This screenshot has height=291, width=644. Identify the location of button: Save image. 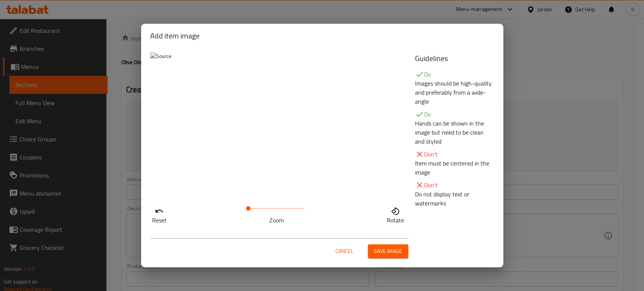
(388, 251).